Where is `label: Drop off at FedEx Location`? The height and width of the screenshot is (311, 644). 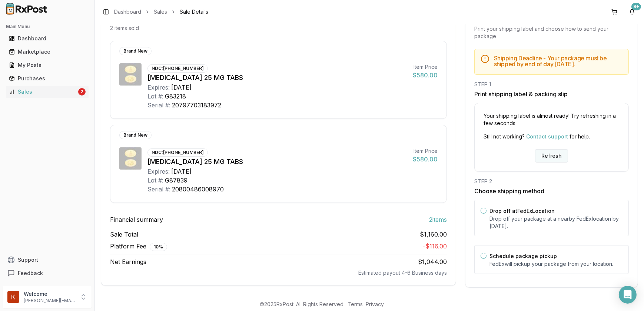
label: Drop off at FedEx Location is located at coordinates (522, 211).